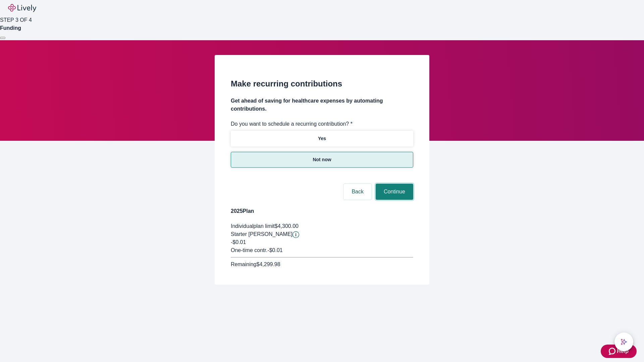 Image resolution: width=644 pixels, height=362 pixels. I want to click on svg: Starter penny details, so click(296, 234).